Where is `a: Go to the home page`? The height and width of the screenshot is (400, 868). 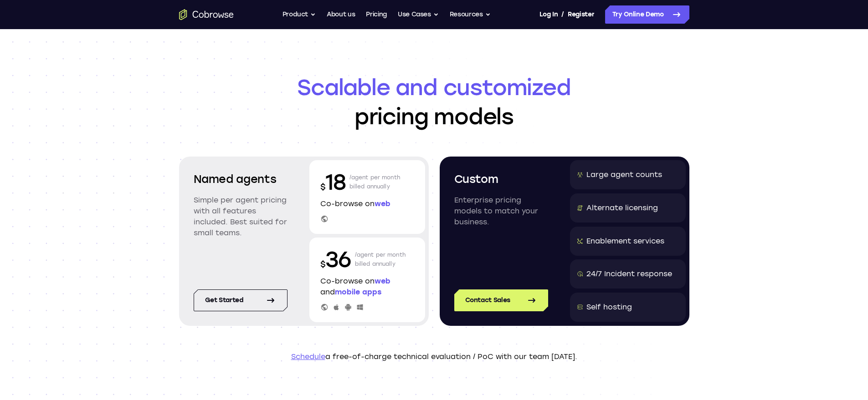 a: Go to the home page is located at coordinates (206, 15).